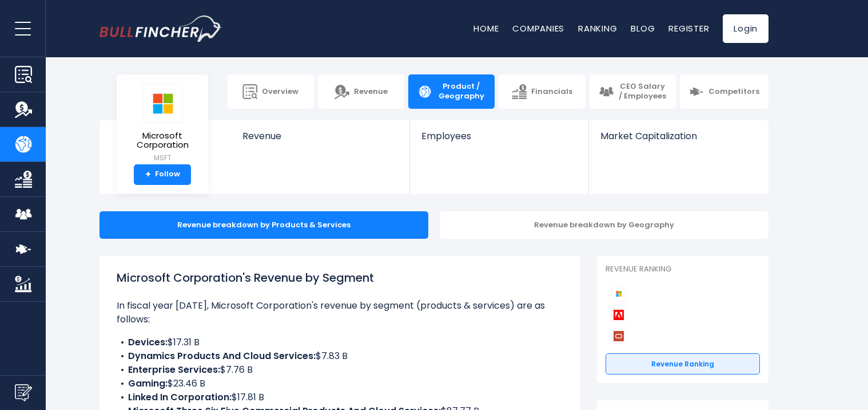 This screenshot has width=868, height=410. Describe the element at coordinates (678, 136) in the screenshot. I see `span: Market Capitalization` at that location.